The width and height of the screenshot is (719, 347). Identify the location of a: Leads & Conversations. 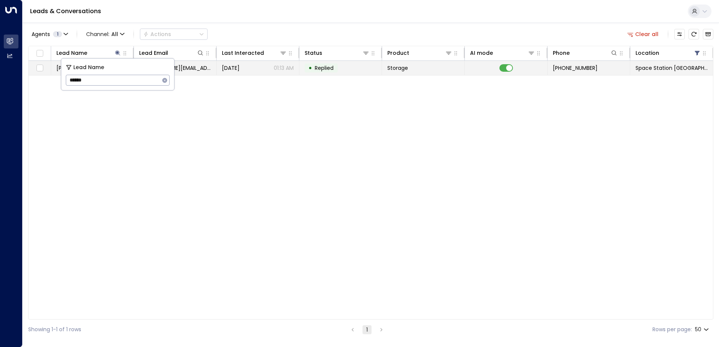
(65, 11).